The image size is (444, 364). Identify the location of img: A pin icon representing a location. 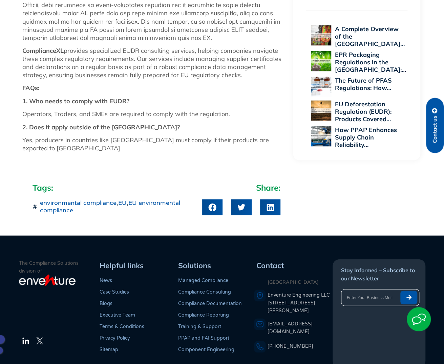
(260, 296).